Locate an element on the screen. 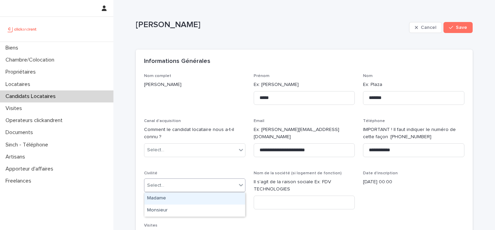 This screenshot has height=230, width=495. span: Canal d'acquisition is located at coordinates (162, 121).